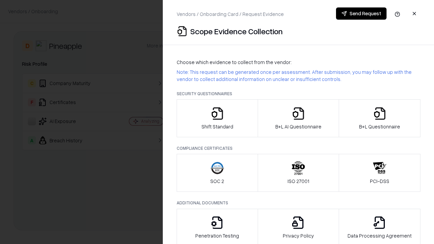 This screenshot has height=244, width=434. What do you see at coordinates (298, 62) in the screenshot?
I see `p: Choose which evidence to collect from the vendor:` at bounding box center [298, 62].